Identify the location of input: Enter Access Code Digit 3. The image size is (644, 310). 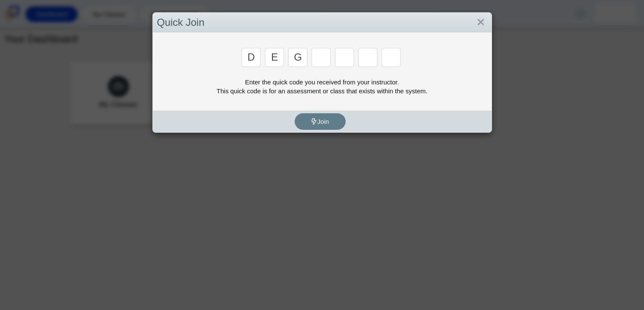
(298, 57).